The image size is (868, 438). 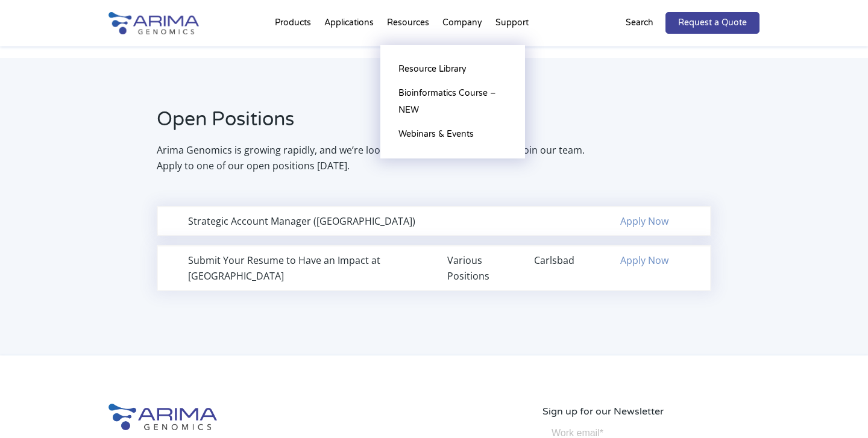 I want to click on a: Webinars & Events, so click(x=453, y=134).